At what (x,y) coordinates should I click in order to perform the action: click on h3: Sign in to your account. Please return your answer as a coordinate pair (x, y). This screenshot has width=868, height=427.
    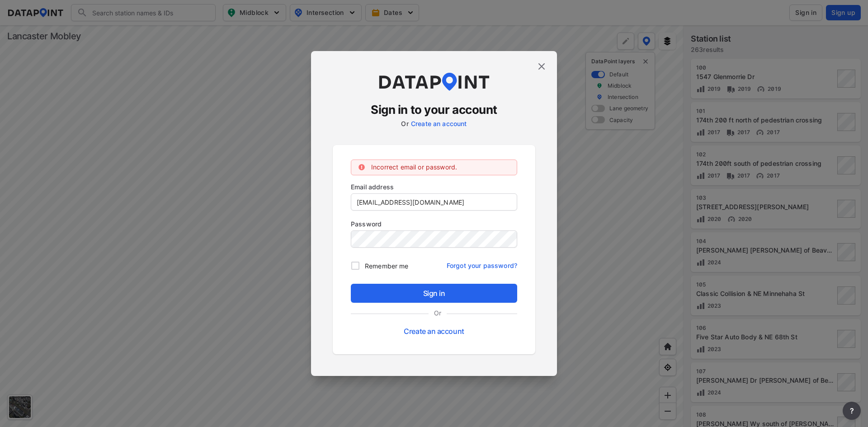
    Looking at the image, I should click on (434, 110).